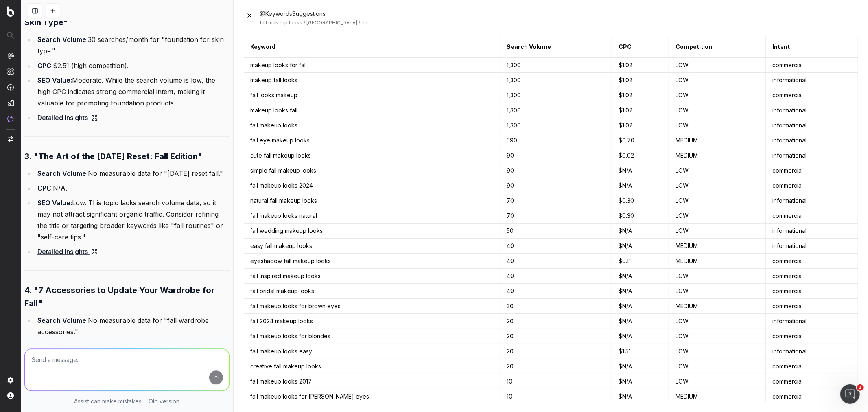 This screenshot has width=868, height=412. What do you see at coordinates (132, 188) in the screenshot?
I see `li: N/A.` at bounding box center [132, 188].